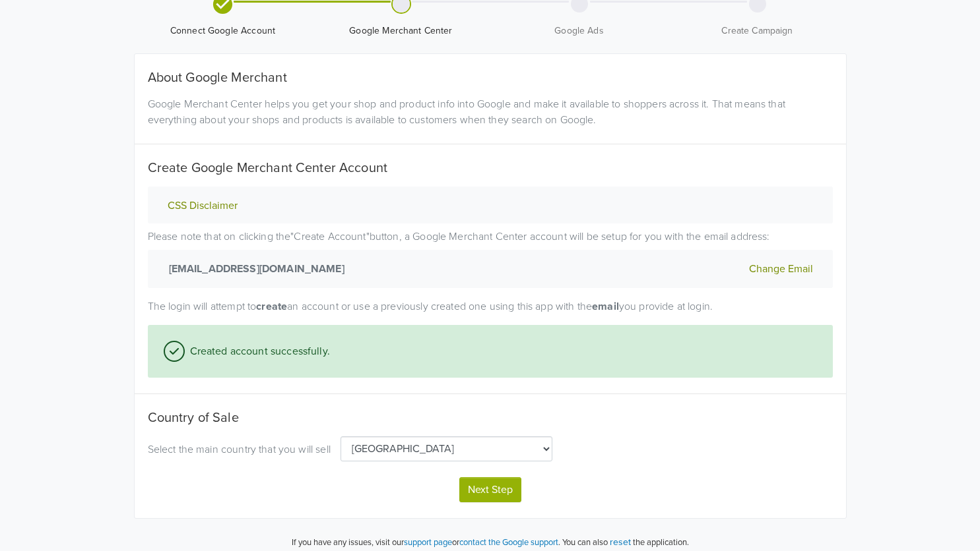 This screenshot has height=551, width=980. Describe the element at coordinates (580, 31) in the screenshot. I see `span: Google Ads` at that location.